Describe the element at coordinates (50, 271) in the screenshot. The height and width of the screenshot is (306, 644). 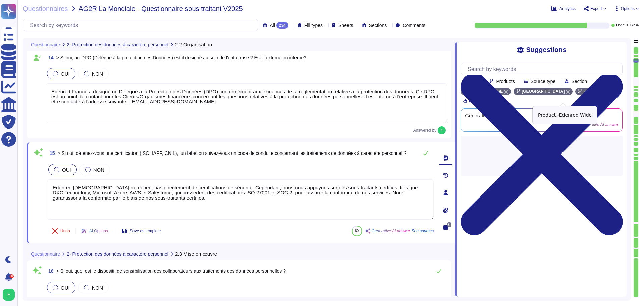
I see `span: 16` at that location.